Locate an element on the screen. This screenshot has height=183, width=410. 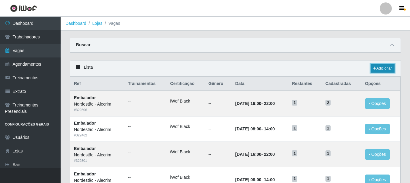
div: # 322462 is located at coordinates (97, 136).